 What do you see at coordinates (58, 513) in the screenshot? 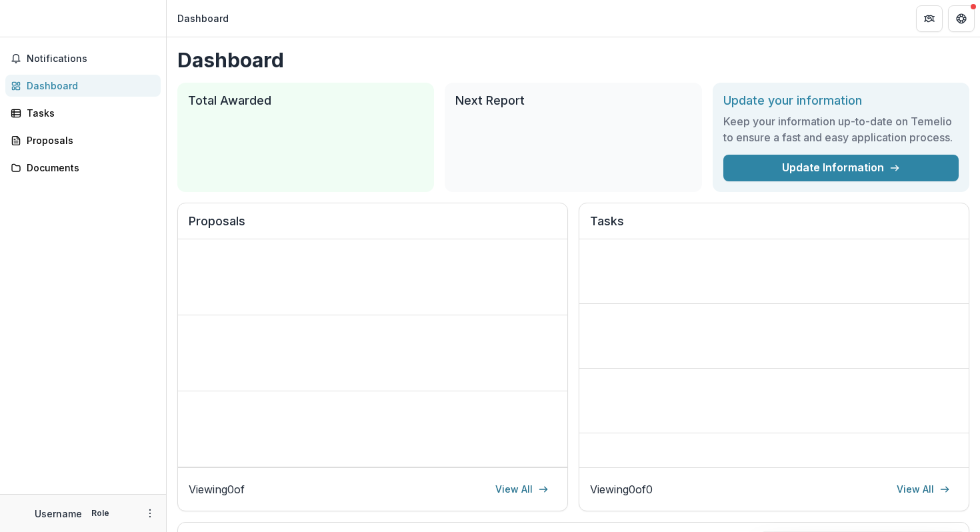
I see `p: Username` at bounding box center [58, 513].